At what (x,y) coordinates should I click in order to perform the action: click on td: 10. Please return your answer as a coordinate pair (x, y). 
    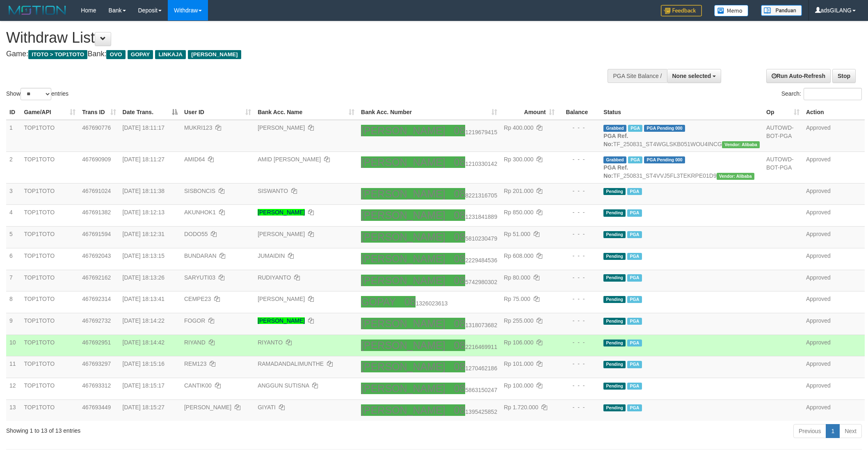
    Looking at the image, I should click on (13, 345).